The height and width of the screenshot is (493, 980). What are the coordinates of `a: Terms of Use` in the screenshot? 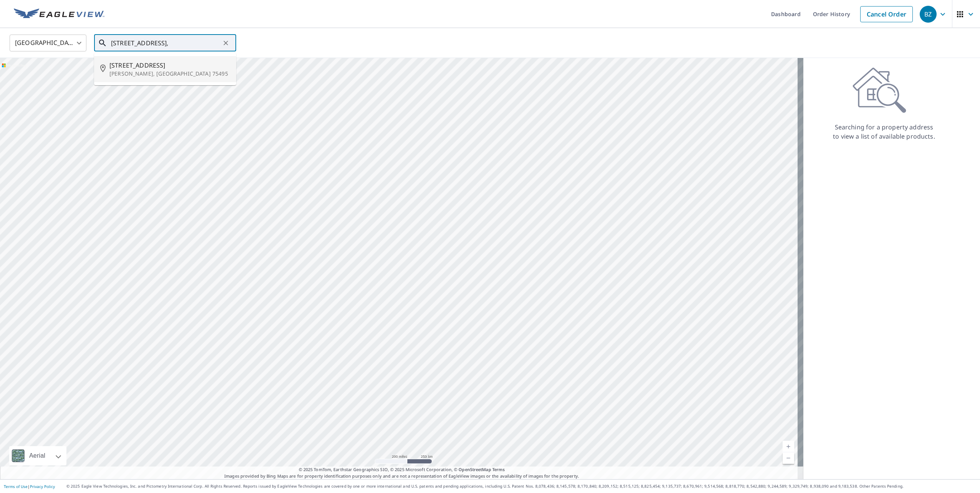 It's located at (16, 487).